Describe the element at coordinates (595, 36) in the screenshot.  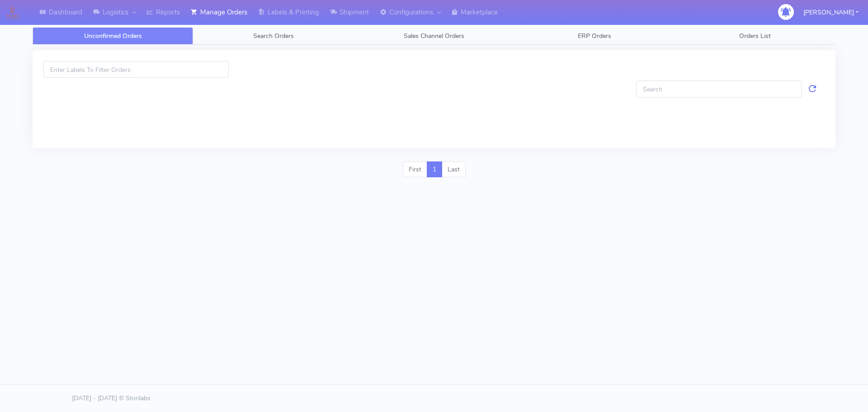
I see `span: ERP Orders` at that location.